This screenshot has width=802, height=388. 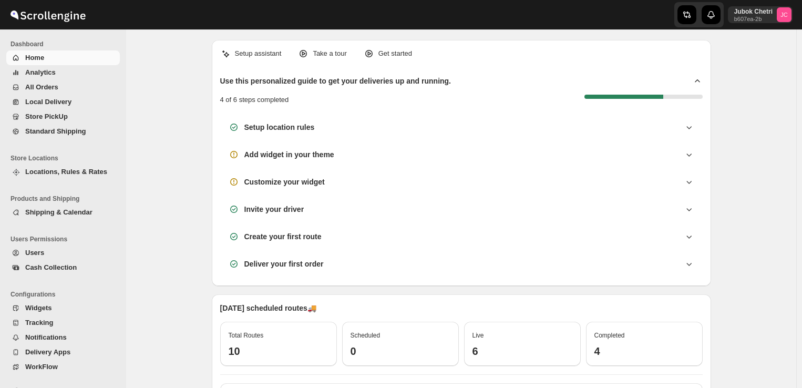 What do you see at coordinates (63, 212) in the screenshot?
I see `button: Shipping & Calendar` at bounding box center [63, 212].